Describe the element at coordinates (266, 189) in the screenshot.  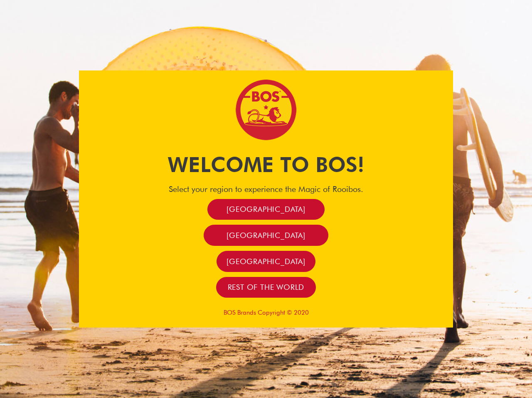
I see `h4: Select your region to experience the Magic of Rooibos.` at that location.